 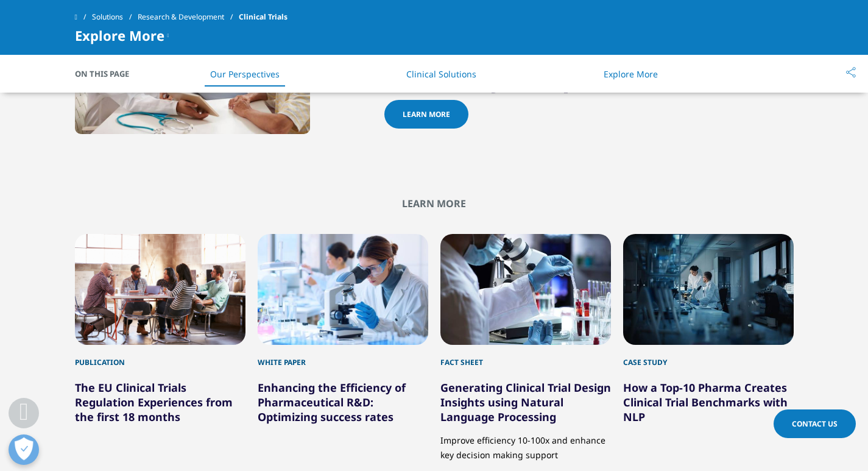 What do you see at coordinates (630, 74) in the screenshot?
I see `a: Explore More` at bounding box center [630, 74].